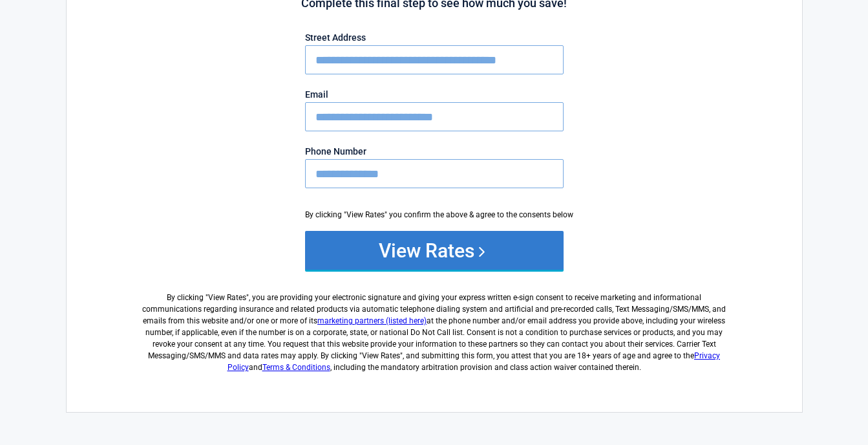 This screenshot has width=868, height=445. Describe the element at coordinates (296, 367) in the screenshot. I see `a: Terms & Conditions` at that location.